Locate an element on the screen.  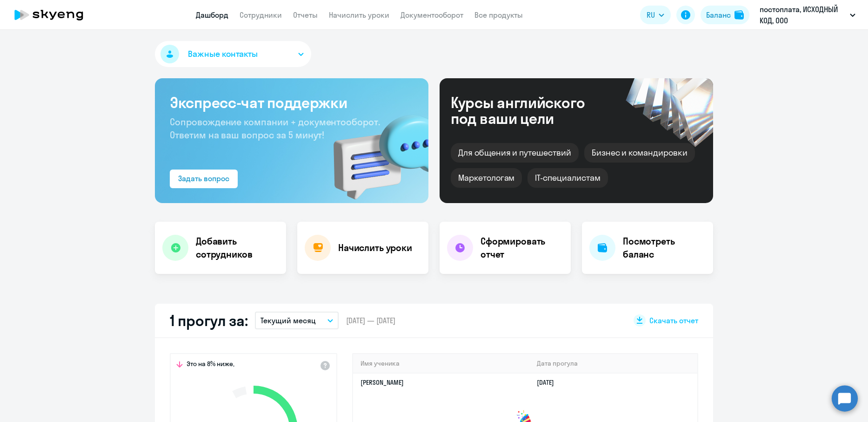
span: RU is located at coordinates (651, 15).